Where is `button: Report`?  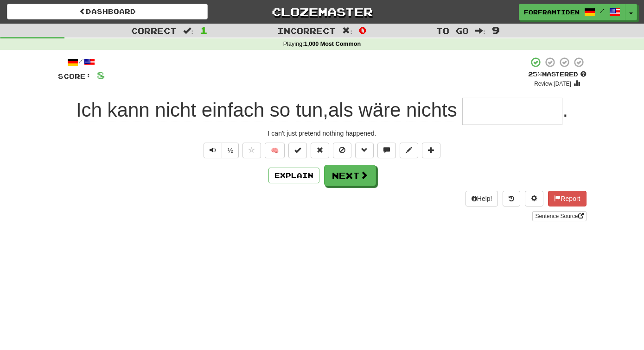
button: Report is located at coordinates (567, 199).